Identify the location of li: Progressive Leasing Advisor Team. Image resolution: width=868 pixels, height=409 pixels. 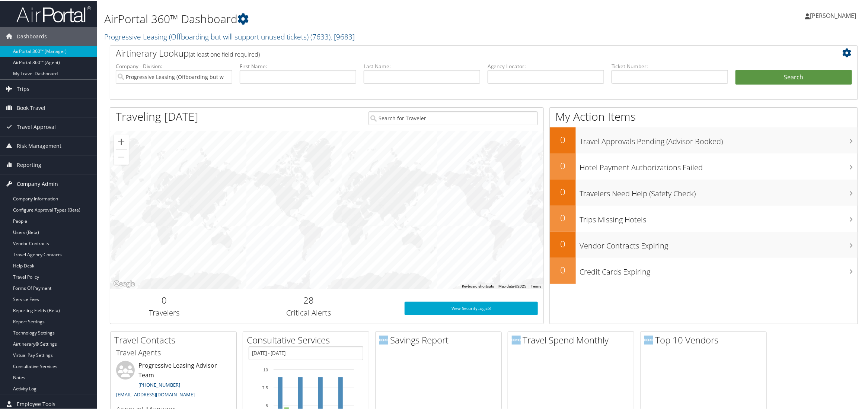
(174, 380).